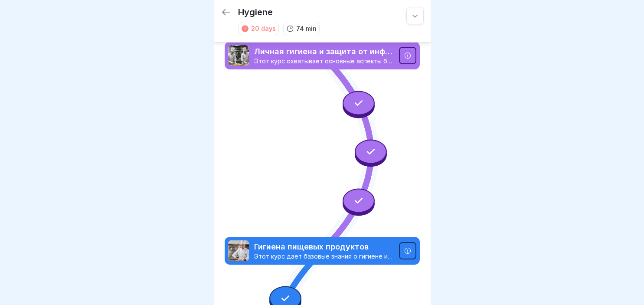 The image size is (644, 305). Describe the element at coordinates (238, 251) in the screenshot. I see `img: jz0fz12u36edh1e04itkdbcq.png` at that location.